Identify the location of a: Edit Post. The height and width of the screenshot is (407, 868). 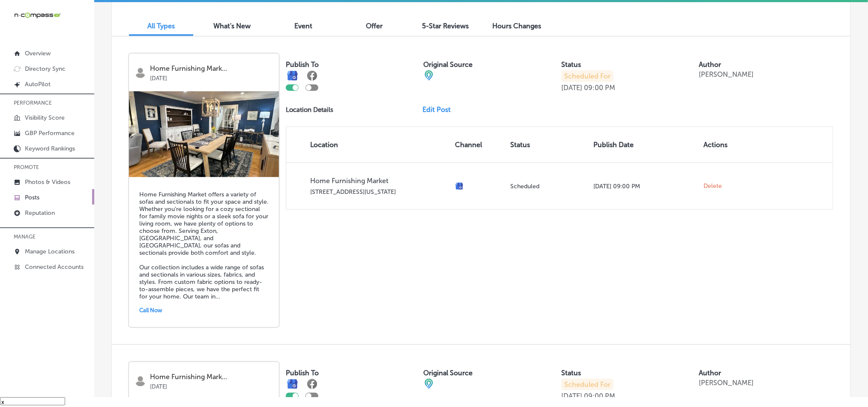
(440, 109).